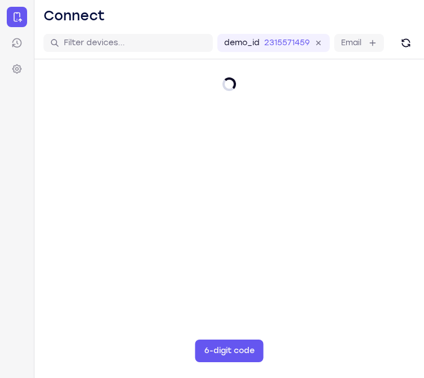 The image size is (424, 378). Describe the element at coordinates (135, 43) in the screenshot. I see `input: Filter devices...` at that location.